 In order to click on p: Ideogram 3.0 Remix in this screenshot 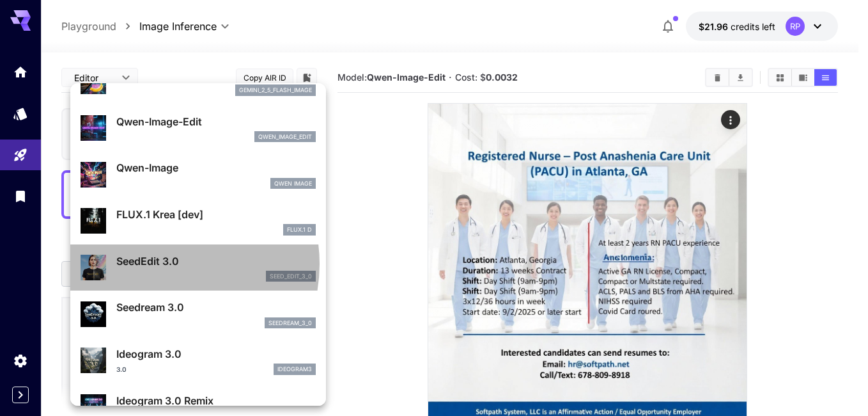, I will do `click(216, 401)`.